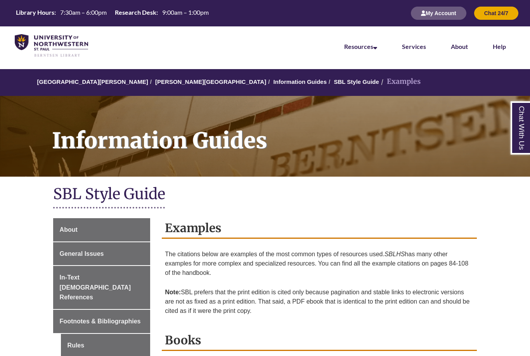 The height and width of the screenshot is (356, 530). What do you see at coordinates (439, 13) in the screenshot?
I see `a: My Account` at bounding box center [439, 13].